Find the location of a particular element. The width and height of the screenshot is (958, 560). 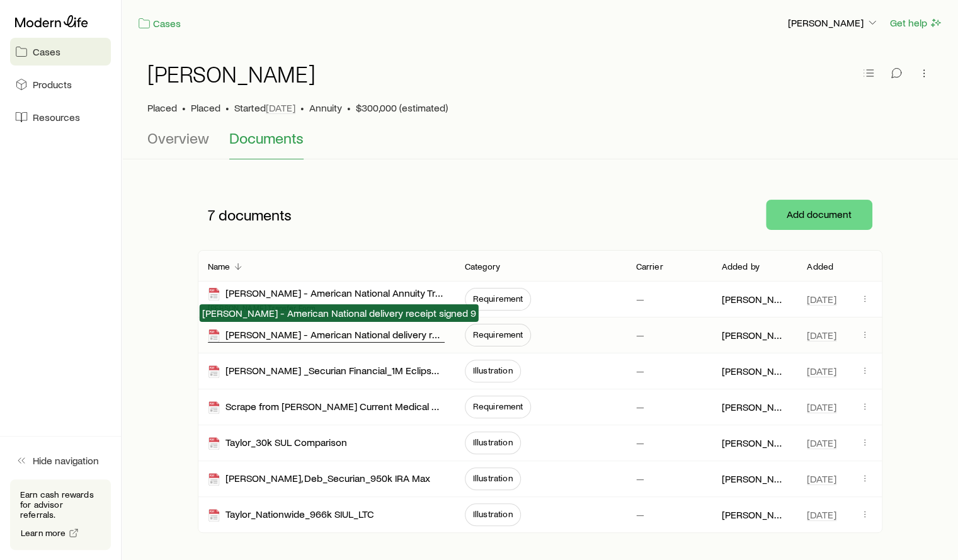

span: Cases is located at coordinates (47, 52).